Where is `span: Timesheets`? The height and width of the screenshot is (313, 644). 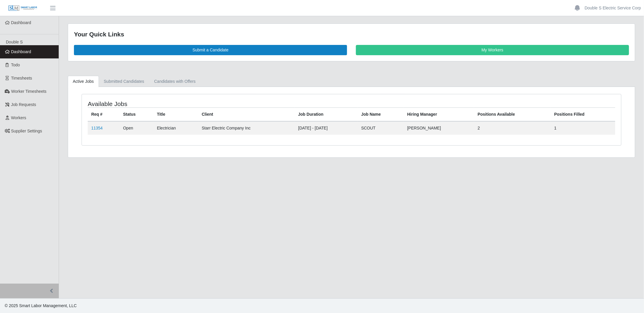
span: Timesheets is located at coordinates (22, 78).